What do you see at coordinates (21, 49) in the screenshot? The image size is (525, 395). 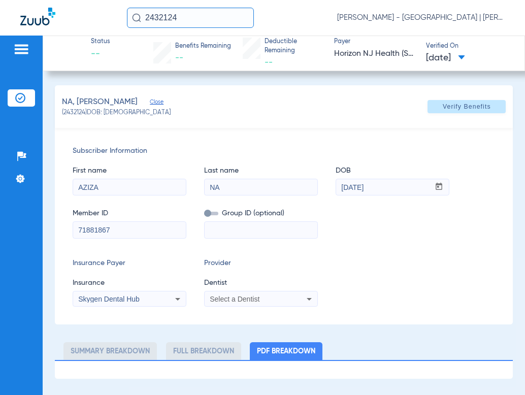 I see `img: hamburger-icon` at bounding box center [21, 49].